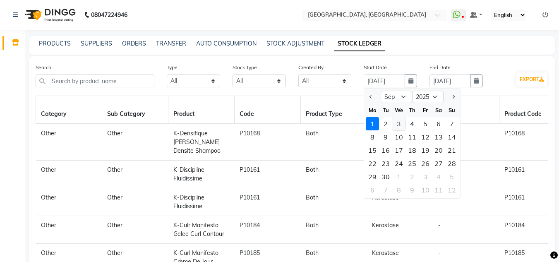 This screenshot has height=262, width=559. Describe the element at coordinates (452, 150) in the screenshot. I see `div: Sunday, September 21, 2025` at that location.